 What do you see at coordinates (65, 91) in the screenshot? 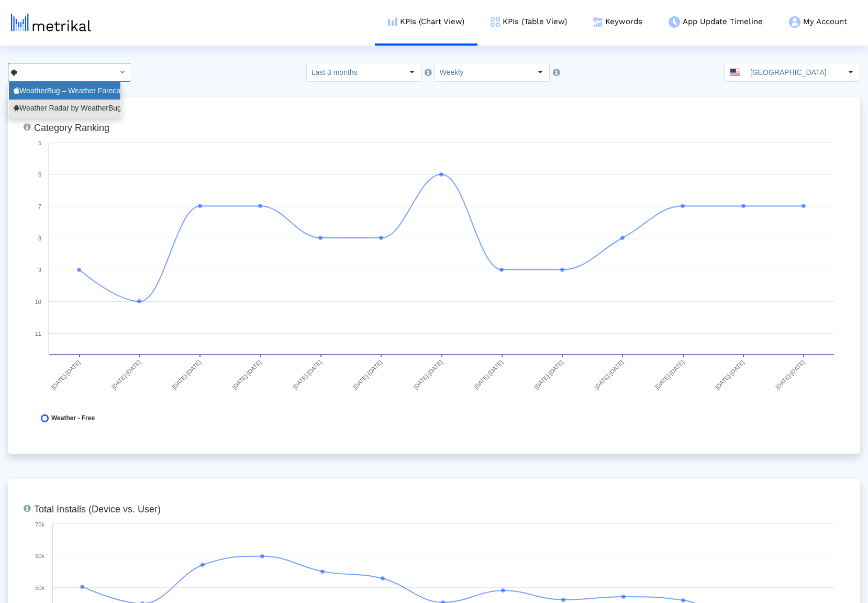
I see `div: WeatherBug – Weather Forecast <281940292>` at bounding box center [65, 91].